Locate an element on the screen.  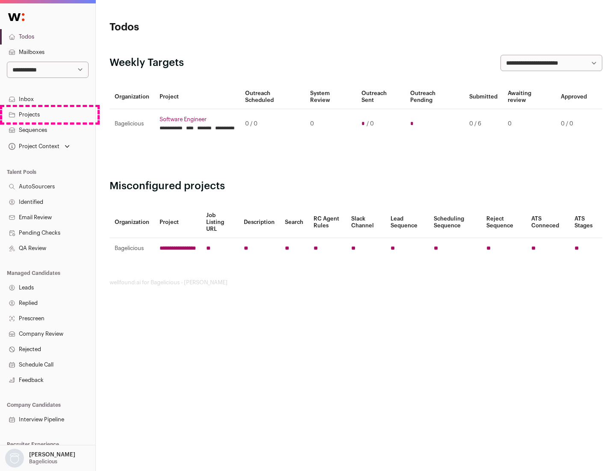
img: nopic.png is located at coordinates (15, 458).